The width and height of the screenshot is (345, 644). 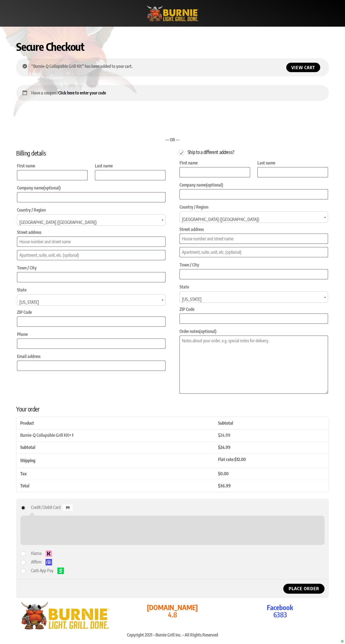 I want to click on label: Phone, so click(x=91, y=334).